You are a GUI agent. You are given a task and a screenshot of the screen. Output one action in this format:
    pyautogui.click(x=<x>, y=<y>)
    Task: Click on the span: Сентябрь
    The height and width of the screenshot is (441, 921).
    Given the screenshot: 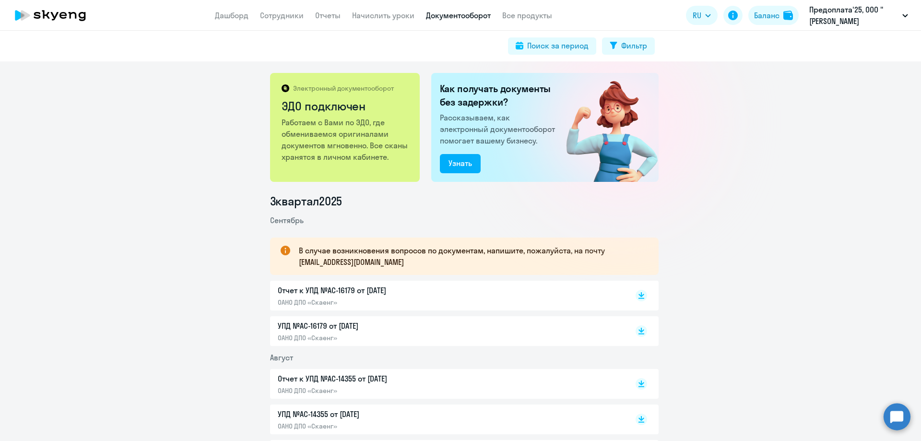 What is the action you would take?
    pyautogui.click(x=287, y=220)
    